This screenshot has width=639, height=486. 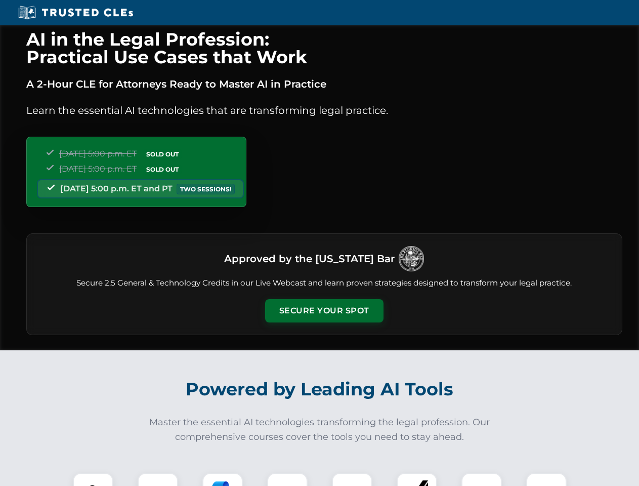 What do you see at coordinates (324, 84) in the screenshot?
I see `p: A 2-Hour CLE for Attorneys Ready to Master AI in Practice` at bounding box center [324, 84].